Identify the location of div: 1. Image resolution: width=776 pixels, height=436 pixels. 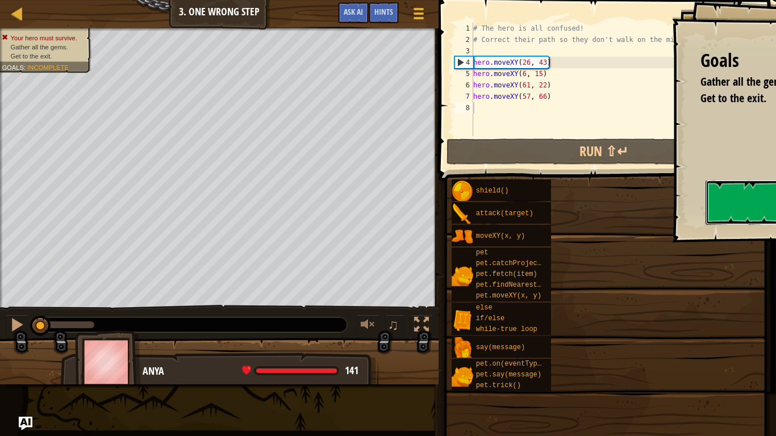
(464, 28).